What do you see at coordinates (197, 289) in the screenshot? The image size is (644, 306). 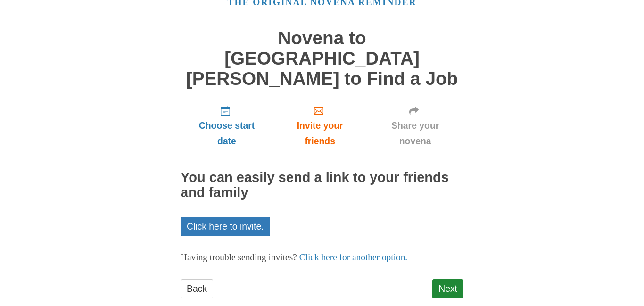 I see `a: Back` at bounding box center [197, 289].